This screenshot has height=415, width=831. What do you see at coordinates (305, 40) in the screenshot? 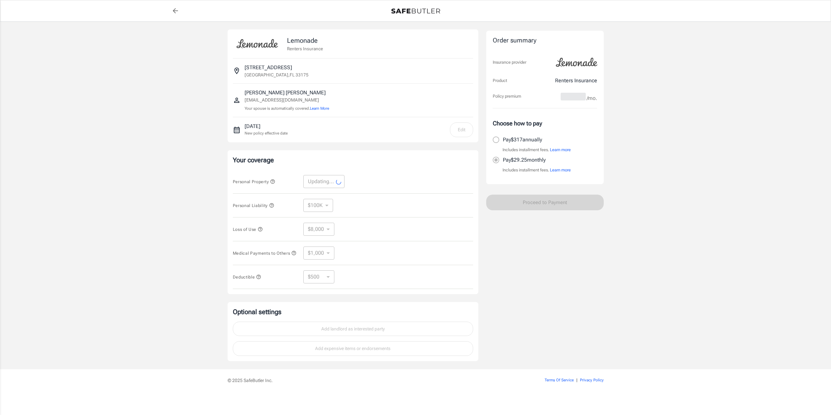
I see `p: Lemonade` at bounding box center [305, 40].